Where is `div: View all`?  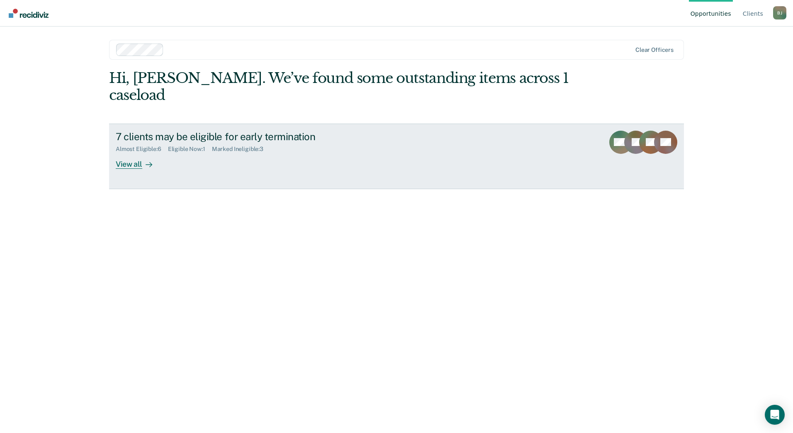
div: View all is located at coordinates (139, 160).